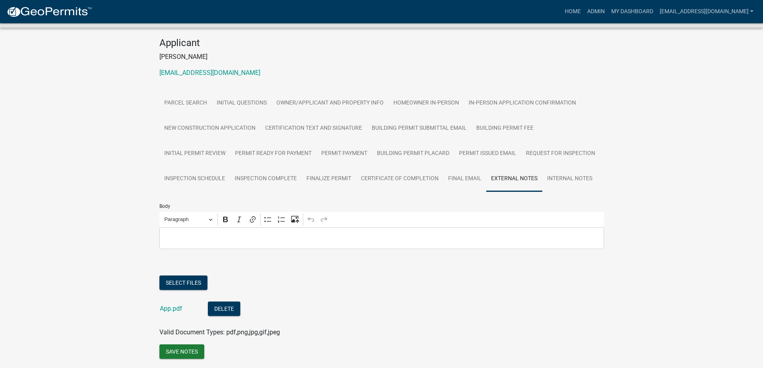  What do you see at coordinates (185, 103) in the screenshot?
I see `a: Parcel search` at bounding box center [185, 103].